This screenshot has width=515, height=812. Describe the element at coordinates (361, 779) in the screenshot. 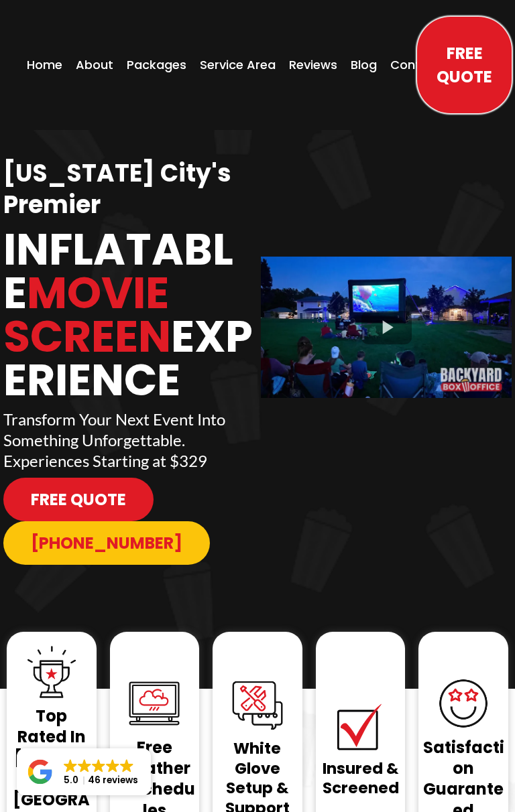

I see `h1: Insured & Screened` at that location.